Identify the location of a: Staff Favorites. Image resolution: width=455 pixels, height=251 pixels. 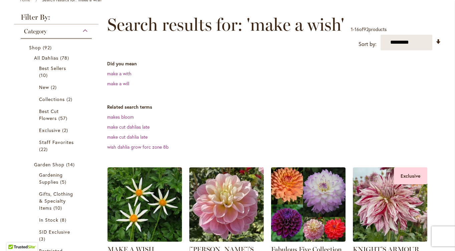
(57, 146).